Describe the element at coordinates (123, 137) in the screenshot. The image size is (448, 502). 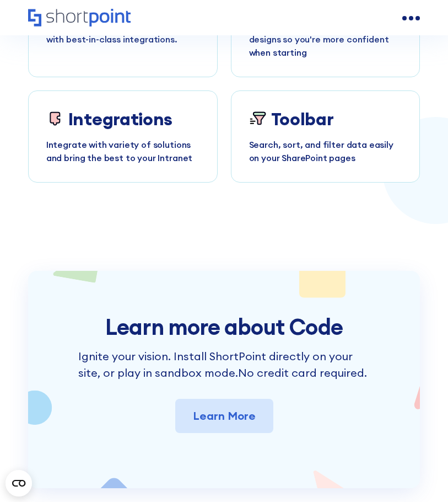
I see `a: IntegrationsIntegrate with variety of solutions and bring the best to your Intranet` at that location.